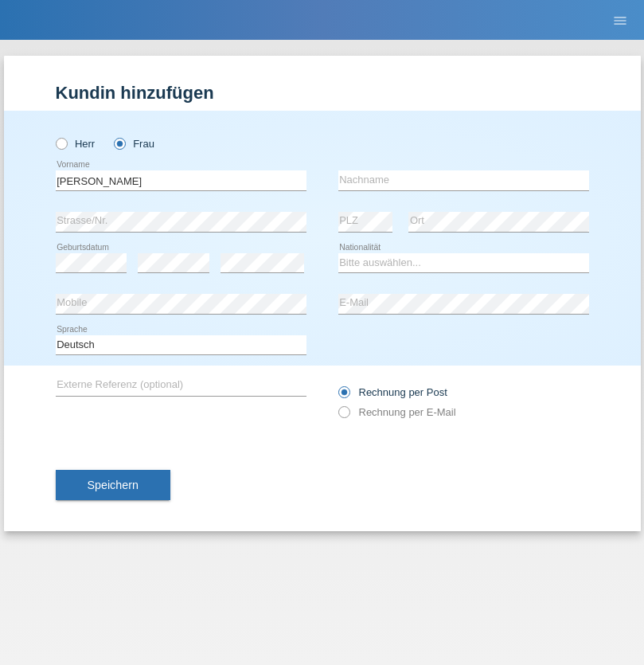 The image size is (644, 665). What do you see at coordinates (113, 485) in the screenshot?
I see `span: Speichern` at bounding box center [113, 485].